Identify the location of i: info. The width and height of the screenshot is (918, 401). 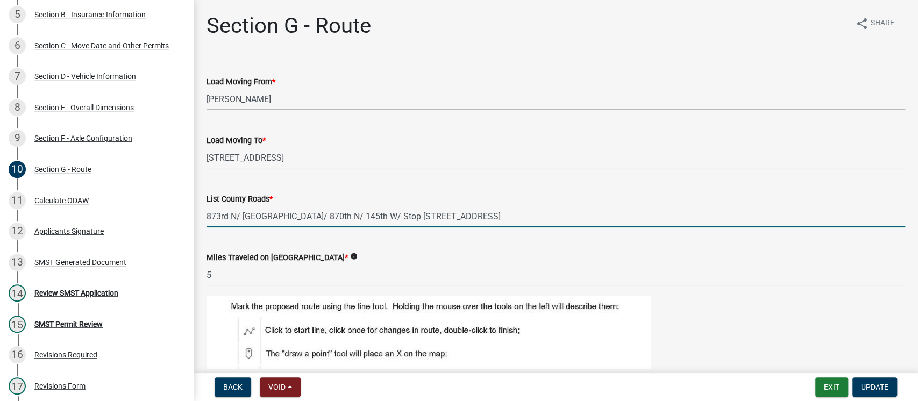
(354, 256).